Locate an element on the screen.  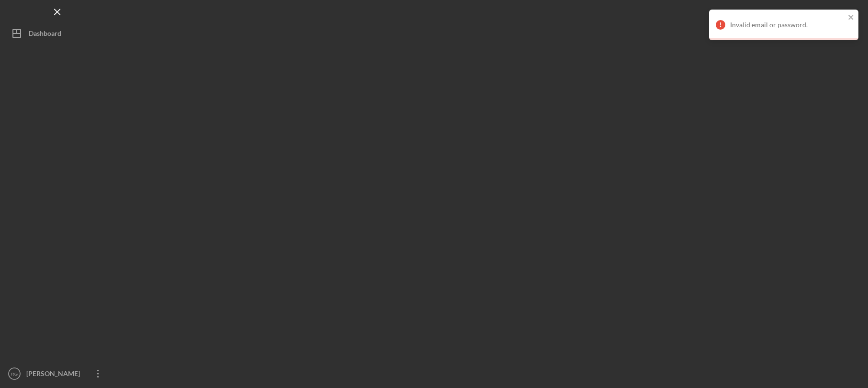
text: RG is located at coordinates (15, 374).